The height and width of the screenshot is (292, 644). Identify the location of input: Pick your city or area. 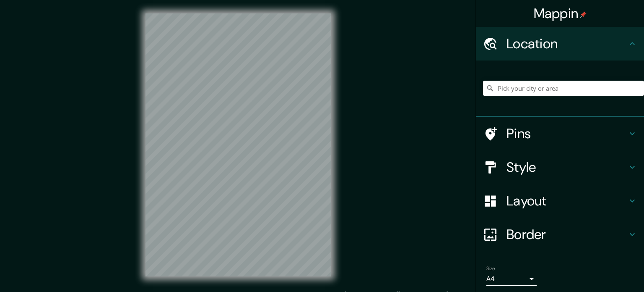
(564, 88).